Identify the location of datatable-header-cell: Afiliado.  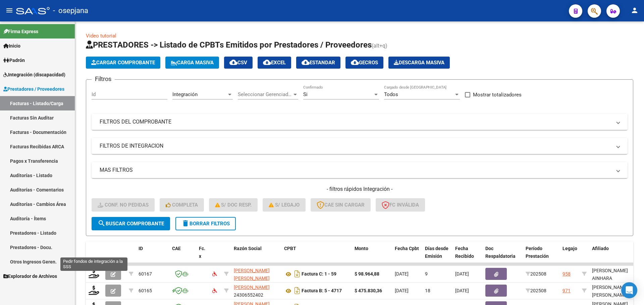
(616, 256).